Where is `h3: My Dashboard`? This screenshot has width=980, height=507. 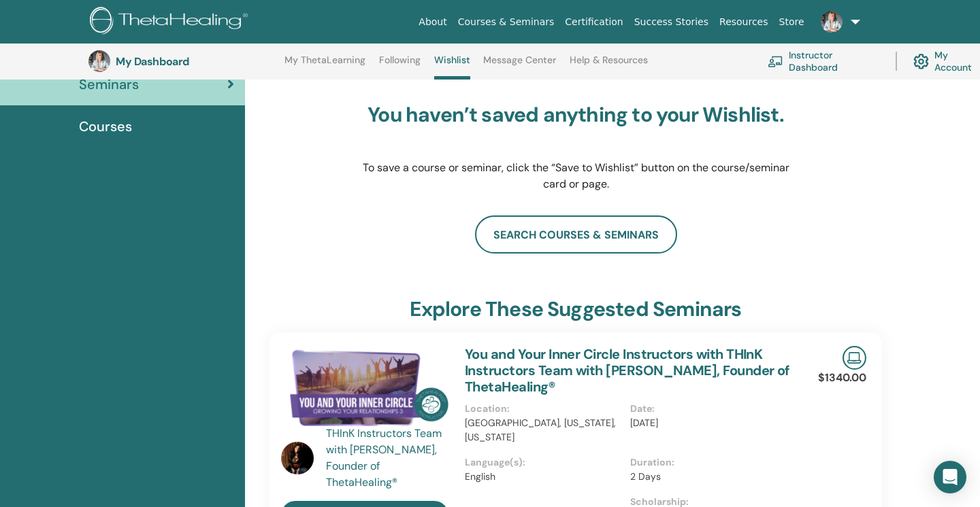 h3: My Dashboard is located at coordinates (184, 61).